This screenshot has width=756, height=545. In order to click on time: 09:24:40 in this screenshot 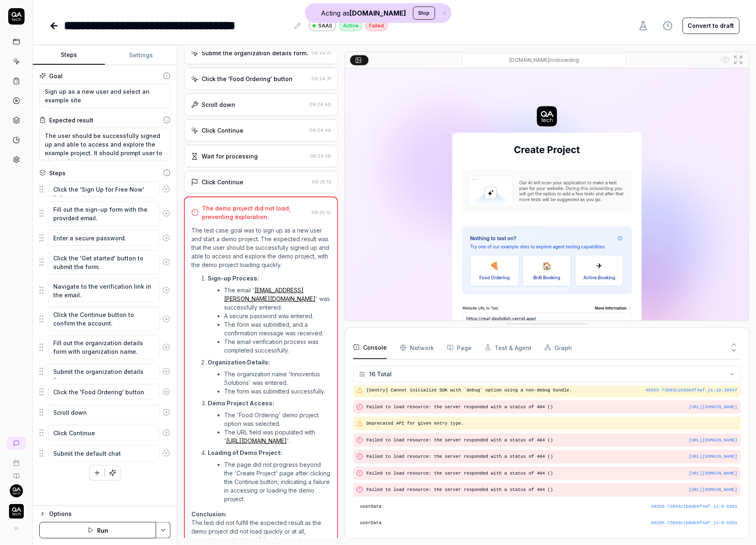, I will do `click(320, 104)`.